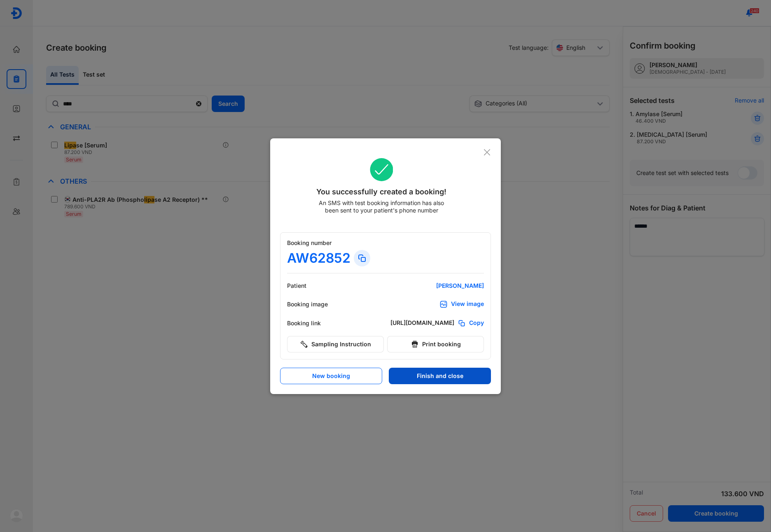 The width and height of the screenshot is (771, 532). I want to click on div: View image, so click(468, 304).